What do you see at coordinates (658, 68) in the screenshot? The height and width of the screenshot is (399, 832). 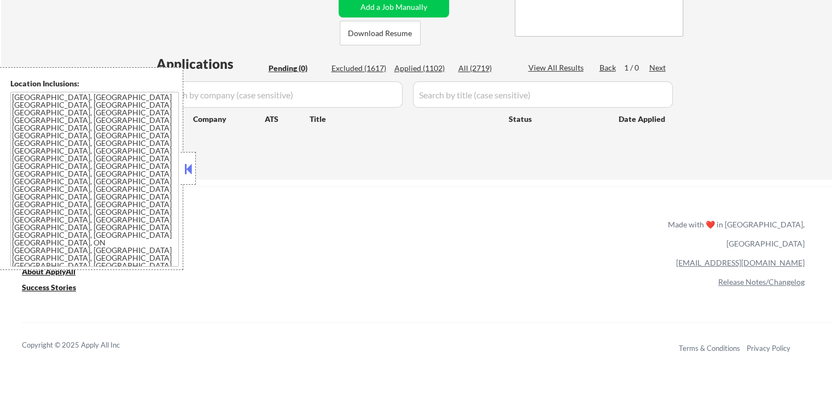 I see `div: Next` at bounding box center [658, 68].